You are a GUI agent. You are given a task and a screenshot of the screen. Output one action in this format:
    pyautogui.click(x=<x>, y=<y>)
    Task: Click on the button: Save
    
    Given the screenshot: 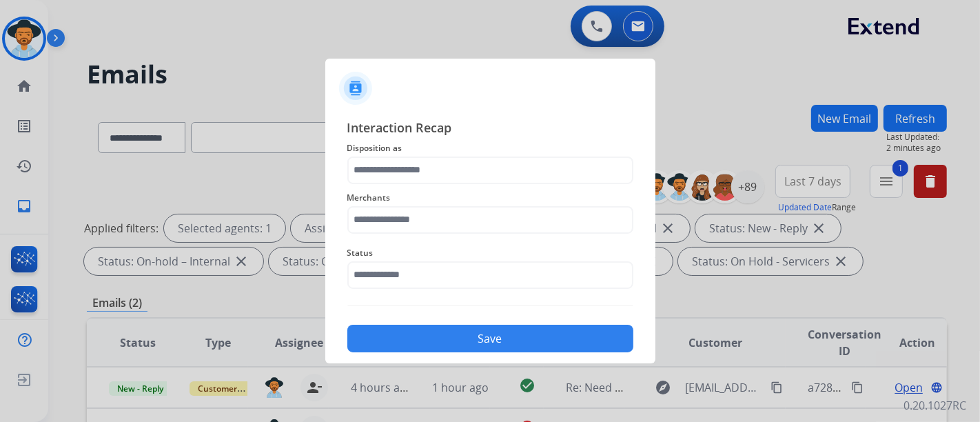 What is the action you would take?
    pyautogui.click(x=490, y=338)
    